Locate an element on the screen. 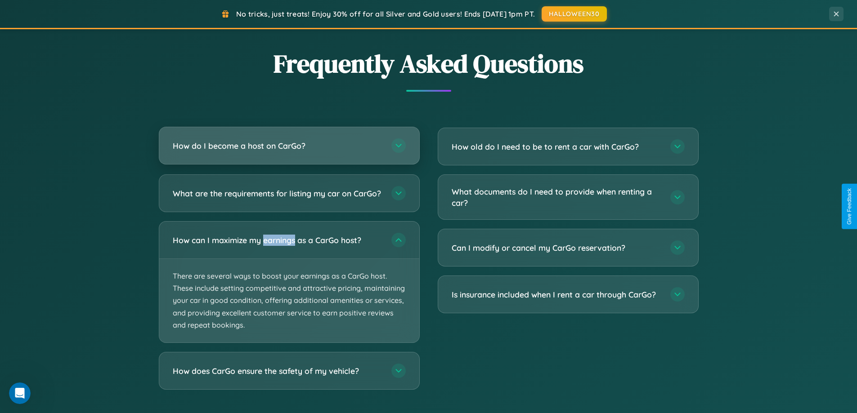  h3: Is insurance included when I rent a car through CarGo? is located at coordinates (556, 295).